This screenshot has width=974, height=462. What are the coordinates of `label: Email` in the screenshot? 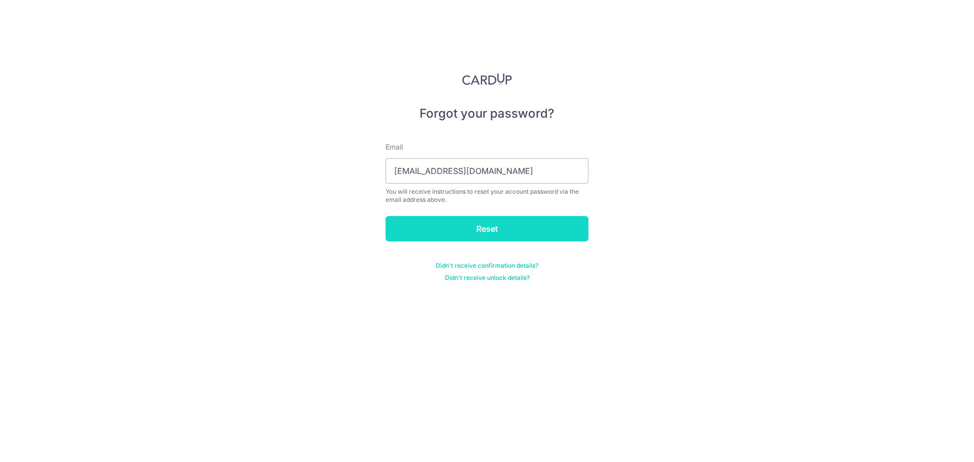 It's located at (394, 147).